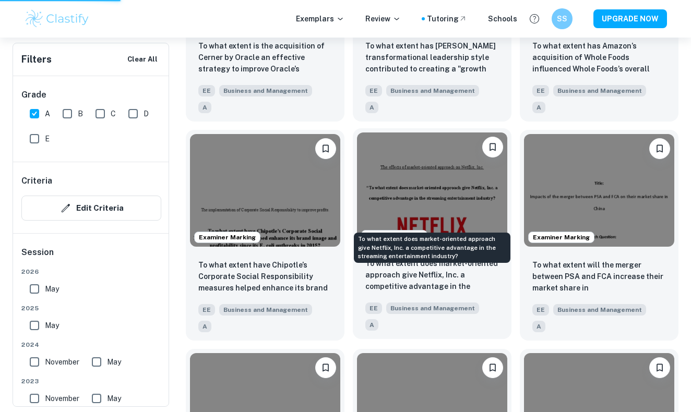  What do you see at coordinates (599, 277) in the screenshot?
I see `p: To what extent will the merger between PSA and FCA increase their market share in China?` at bounding box center [599, 277].